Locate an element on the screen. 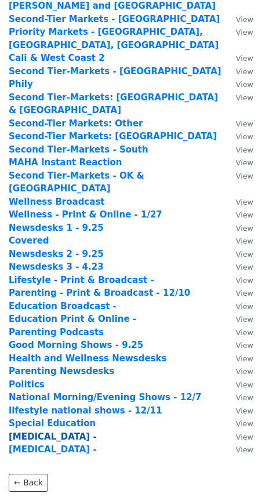 The height and width of the screenshot is (497, 262). strong: Second-Tier Markets: Other is located at coordinates (75, 123).